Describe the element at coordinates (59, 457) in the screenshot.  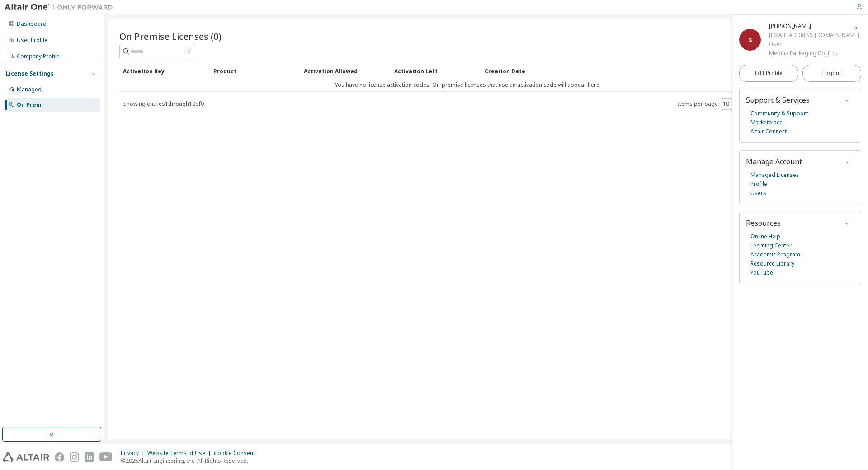
I see `img: facebook.svg` at that location.